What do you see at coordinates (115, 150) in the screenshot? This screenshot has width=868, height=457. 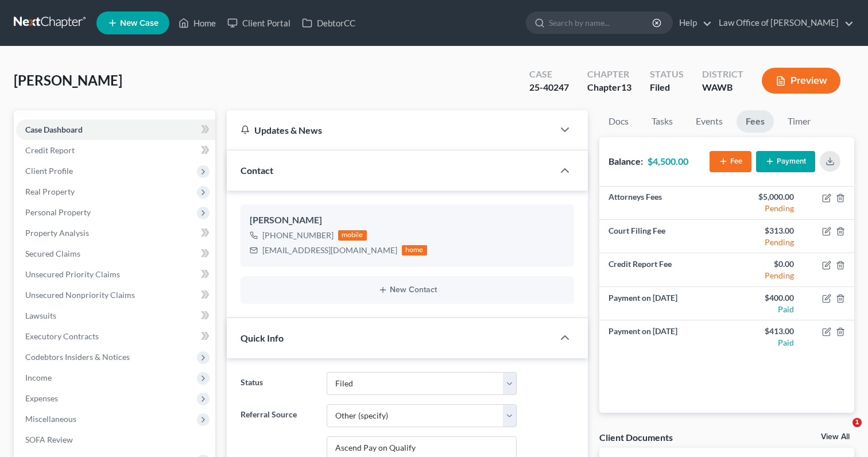 I see `a: Credit Report` at bounding box center [115, 150].